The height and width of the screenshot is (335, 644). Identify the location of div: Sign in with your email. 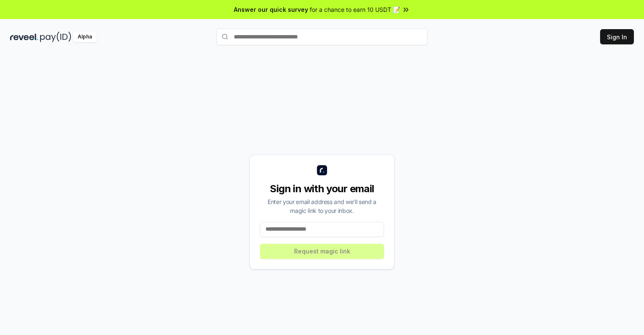
(322, 189).